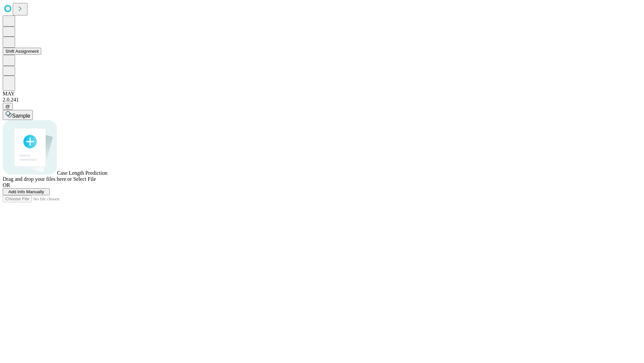 This screenshot has height=363, width=644. Describe the element at coordinates (6, 185) in the screenshot. I see `span: OR` at that location.